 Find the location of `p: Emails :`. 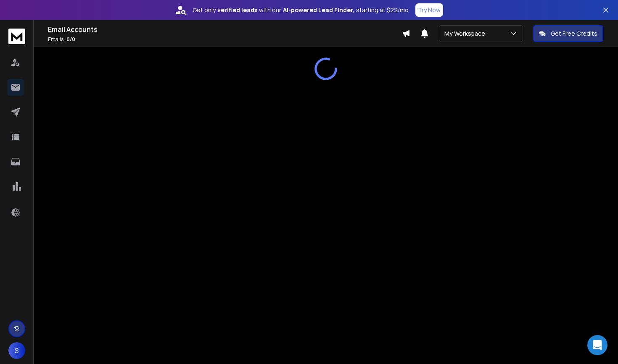

p: Emails : is located at coordinates (225, 40).